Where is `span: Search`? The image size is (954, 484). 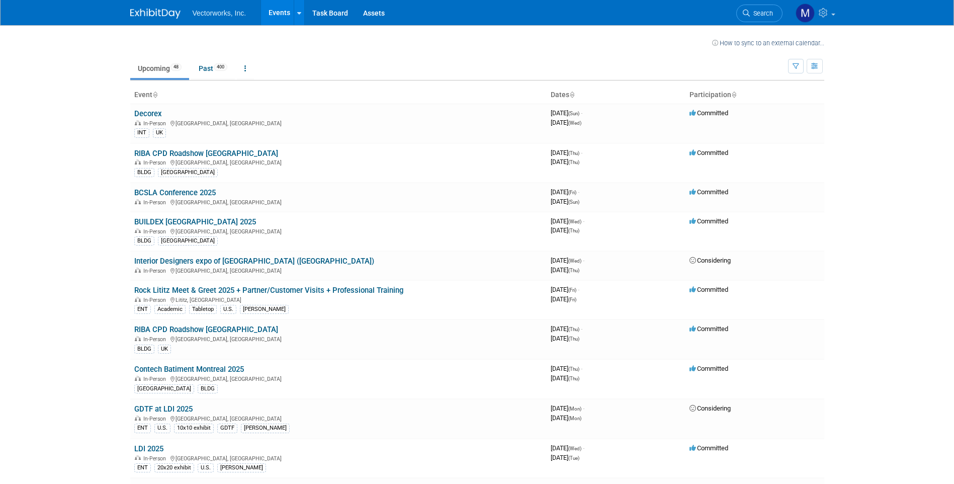 span: Search is located at coordinates (761, 13).